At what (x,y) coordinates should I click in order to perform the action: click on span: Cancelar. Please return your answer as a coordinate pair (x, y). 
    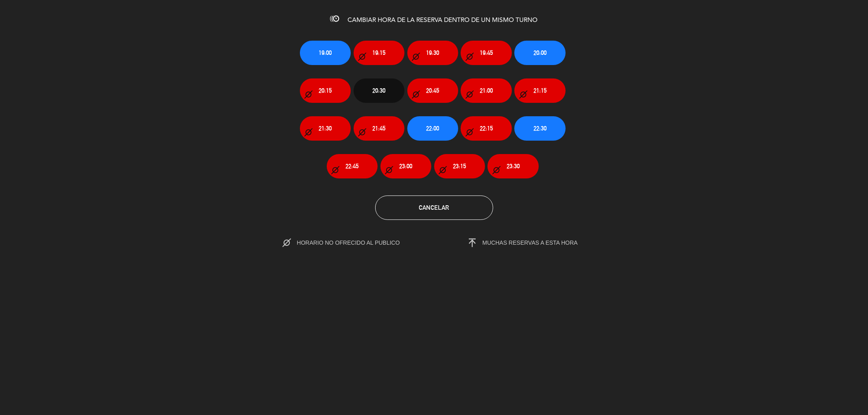
    Looking at the image, I should click on (434, 208).